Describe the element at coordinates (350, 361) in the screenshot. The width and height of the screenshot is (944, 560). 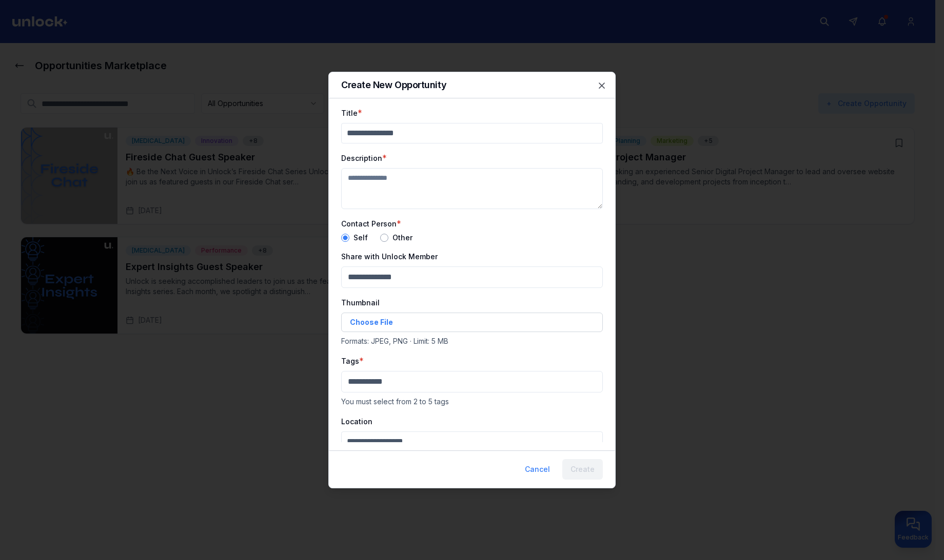
I see `label: Tags` at that location.